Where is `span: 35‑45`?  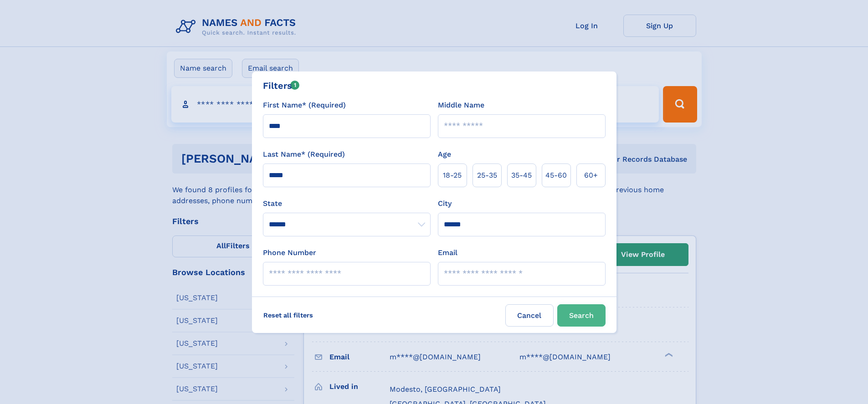
span: 35‑45 is located at coordinates (521, 175).